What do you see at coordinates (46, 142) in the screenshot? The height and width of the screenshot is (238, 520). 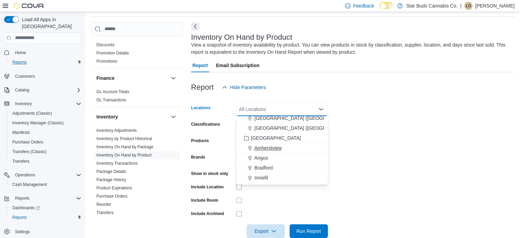 I see `button: Purchase Orders` at bounding box center [46, 142].